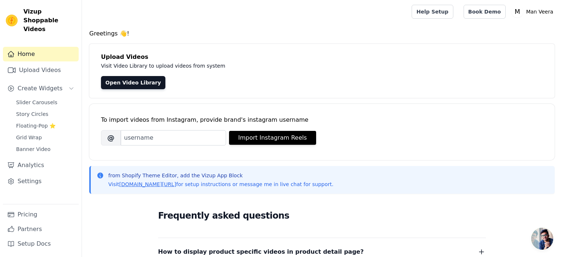 The height and width of the screenshot is (257, 562). What do you see at coordinates (265, 66) in the screenshot?
I see `p: Visit Video Library to upload videos from system` at bounding box center [265, 66].